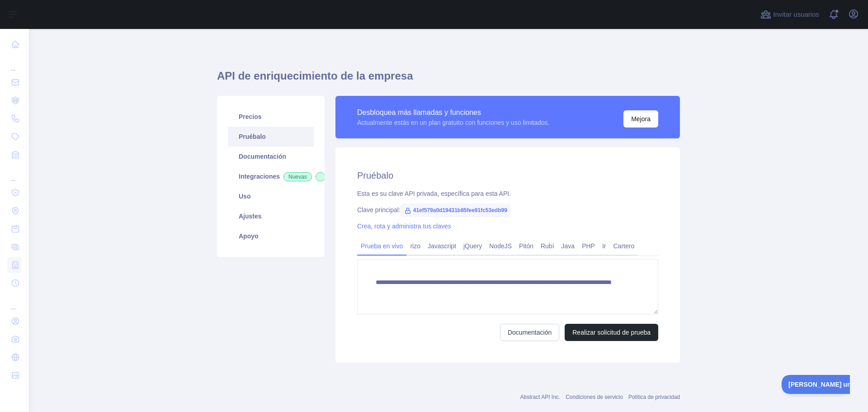 This screenshot has height=412, width=868. I want to click on font: Condiciones de servicio, so click(594, 397).